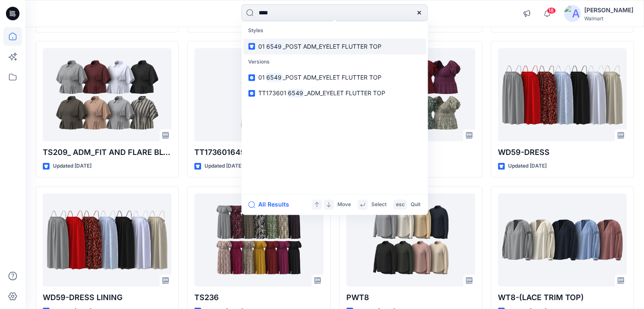  Describe the element at coordinates (344, 93) in the screenshot. I see `span: _ADM_EYELET FLUTTER TOP` at that location.